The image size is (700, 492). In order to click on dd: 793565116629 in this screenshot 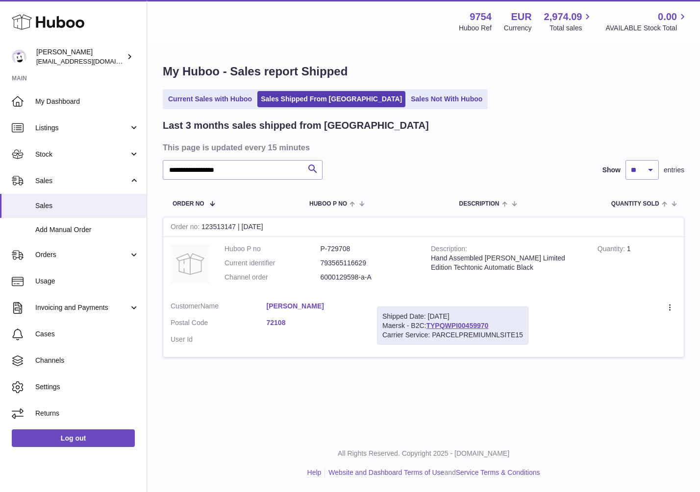, I will do `click(368, 263)`.